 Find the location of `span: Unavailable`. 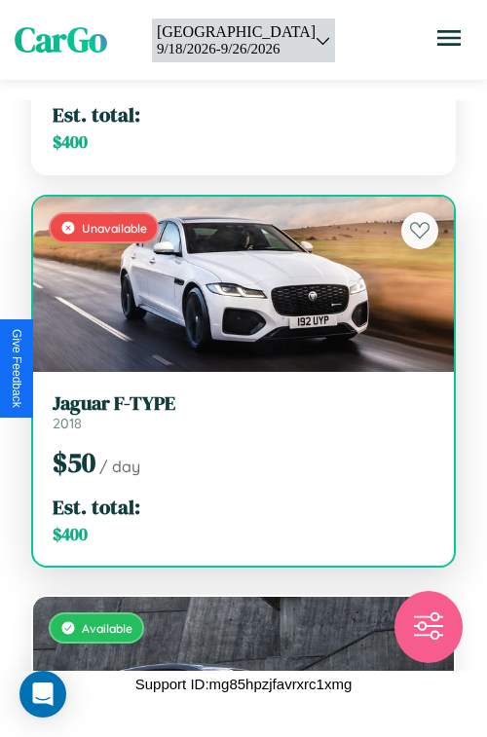

span: Unavailable is located at coordinates (114, 228).